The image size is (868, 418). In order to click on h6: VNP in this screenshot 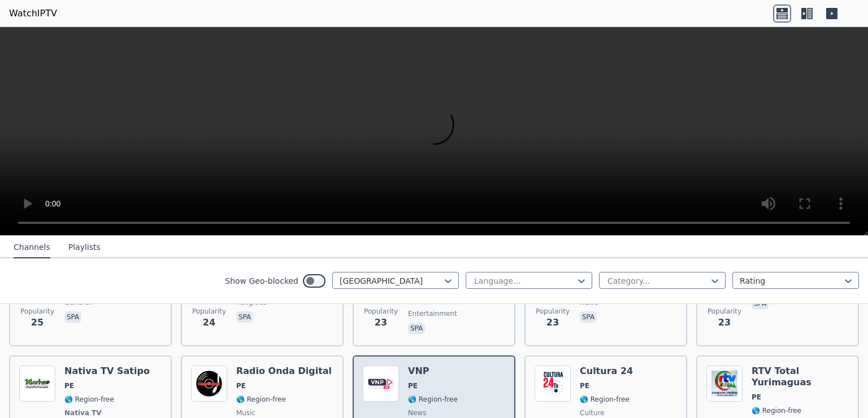, I will do `click(433, 371)`.